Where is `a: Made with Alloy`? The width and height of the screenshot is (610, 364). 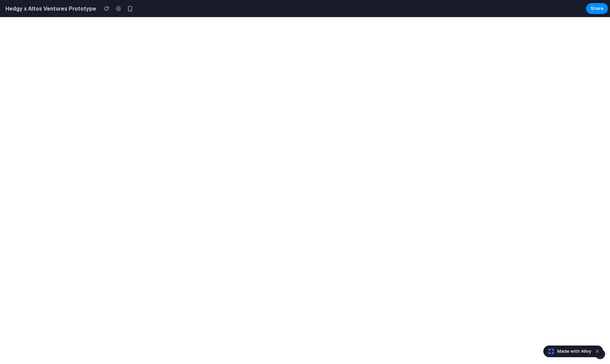 a: Made with Alloy is located at coordinates (568, 351).